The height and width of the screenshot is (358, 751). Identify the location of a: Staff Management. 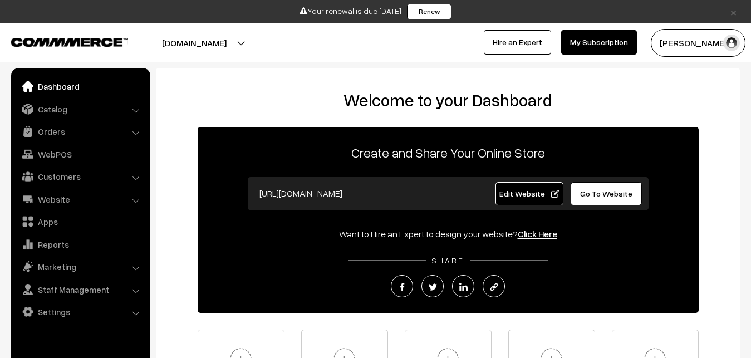
(80, 289).